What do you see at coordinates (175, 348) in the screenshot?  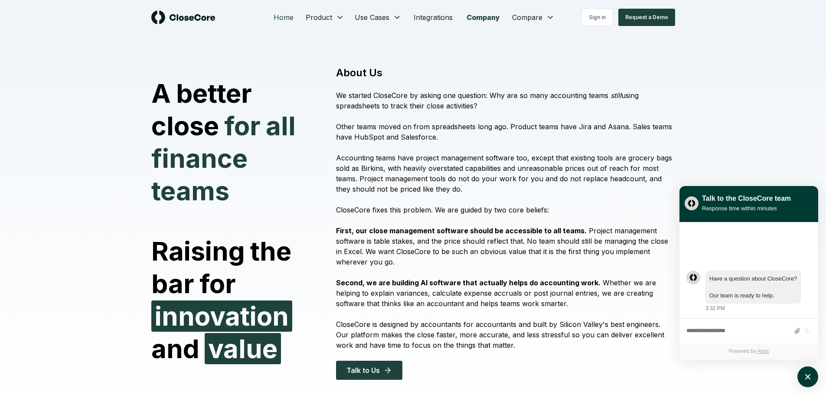 I see `span: and` at bounding box center [175, 348].